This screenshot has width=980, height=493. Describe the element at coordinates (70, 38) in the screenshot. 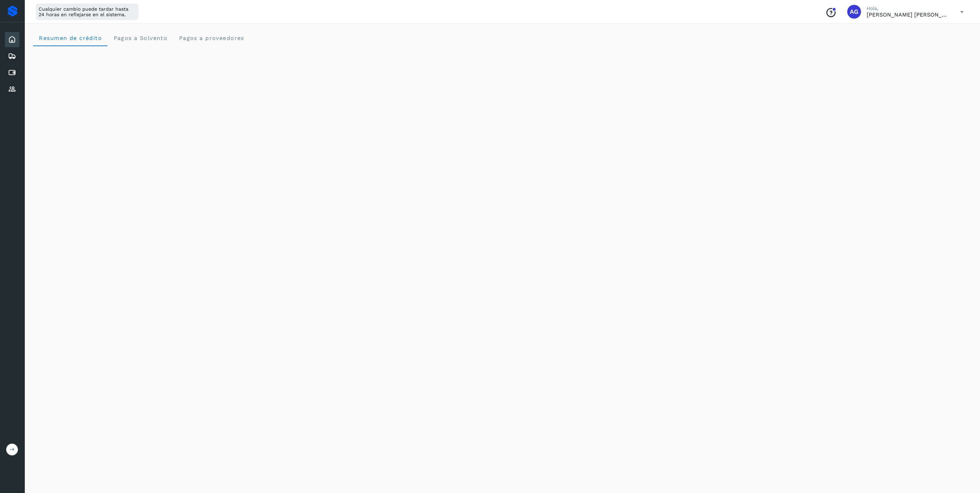

I see `span: Resumen de crédito` at that location.